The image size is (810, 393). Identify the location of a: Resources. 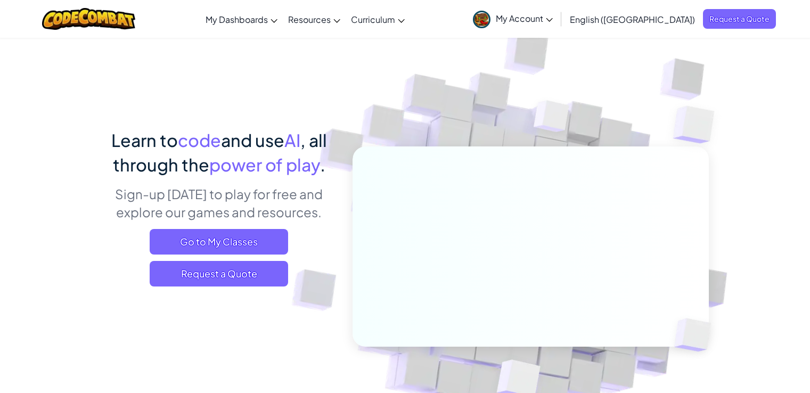
(314, 19).